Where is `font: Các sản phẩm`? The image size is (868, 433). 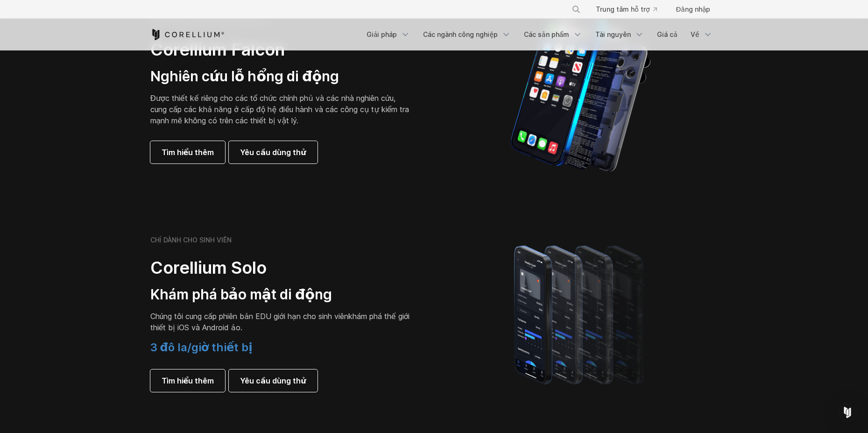
font: Các sản phẩm is located at coordinates (546, 34).